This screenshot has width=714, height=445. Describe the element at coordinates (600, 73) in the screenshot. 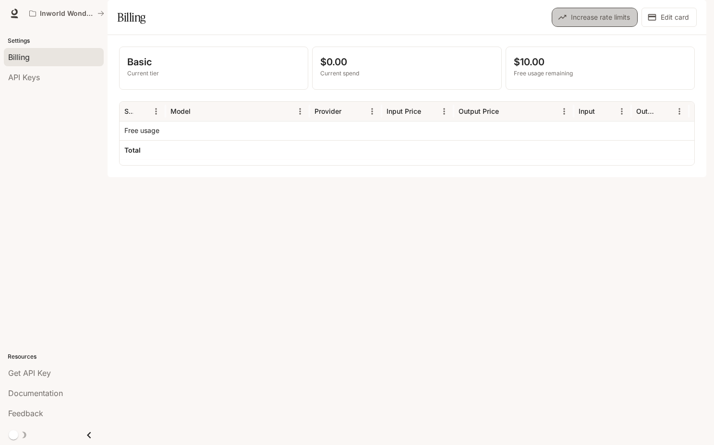

I see `p: Free usage remaining` at that location.